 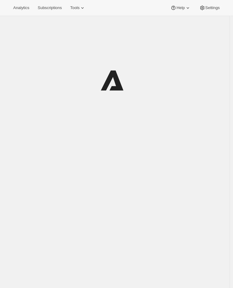 I want to click on span: Analytics, so click(x=21, y=8).